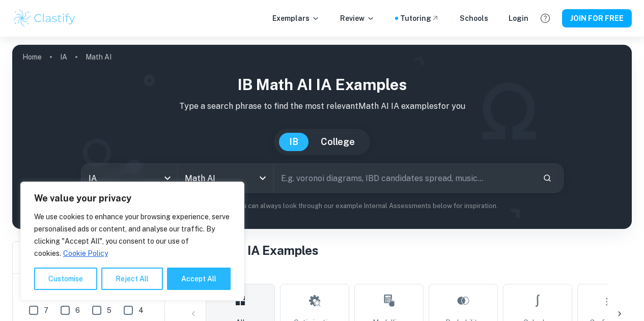 The height and width of the screenshot is (321, 644). I want to click on div: Schools, so click(474, 18).